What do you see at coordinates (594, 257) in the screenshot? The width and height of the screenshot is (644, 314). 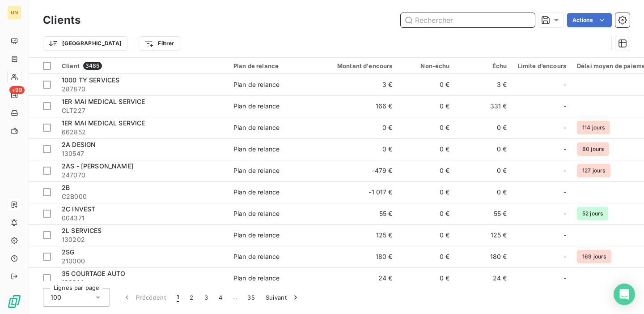 I see `span: 169 jours` at bounding box center [594, 257].